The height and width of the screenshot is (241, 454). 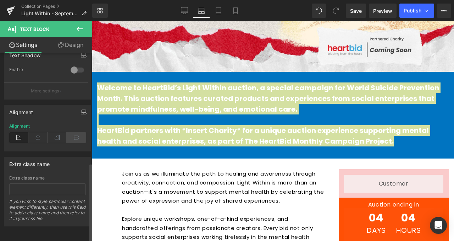 What do you see at coordinates (46, 90) in the screenshot?
I see `button: More settings` at bounding box center [46, 90].